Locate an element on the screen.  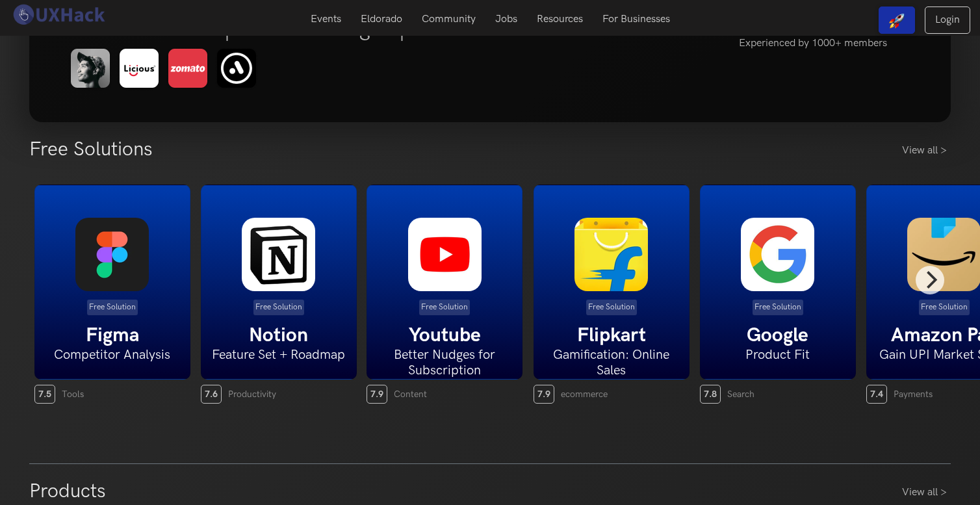
a: Free Solution Flipkart Gamification: Online Sales 7.9 ecommerce is located at coordinates (612, 294).